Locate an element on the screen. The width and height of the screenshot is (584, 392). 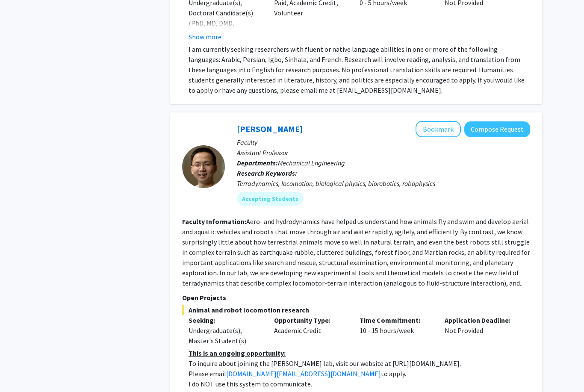
p: Faculty is located at coordinates (383, 143).